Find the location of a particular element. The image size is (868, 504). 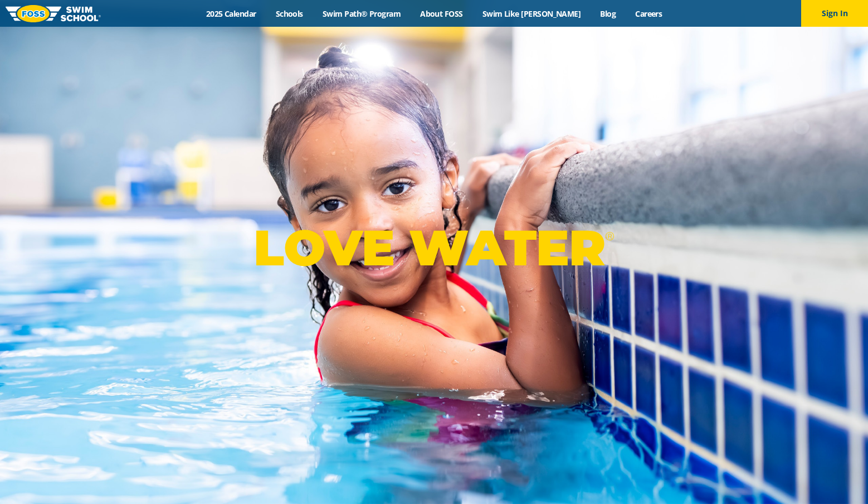

a: Swim Path® Program is located at coordinates (362, 13).